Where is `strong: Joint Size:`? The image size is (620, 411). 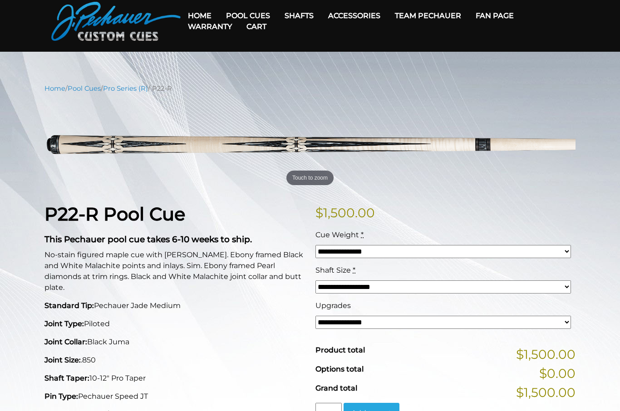
strong: Joint Size: is located at coordinates (63, 360).